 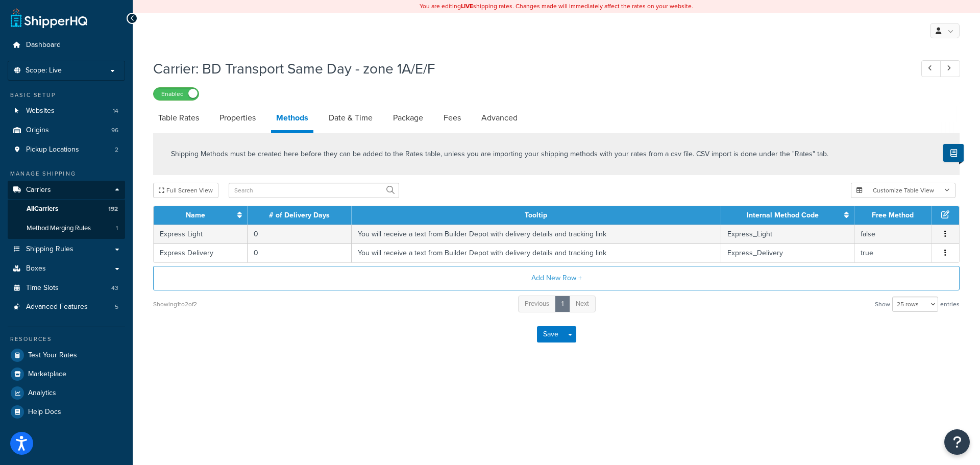 I want to click on li: Websites, so click(x=66, y=111).